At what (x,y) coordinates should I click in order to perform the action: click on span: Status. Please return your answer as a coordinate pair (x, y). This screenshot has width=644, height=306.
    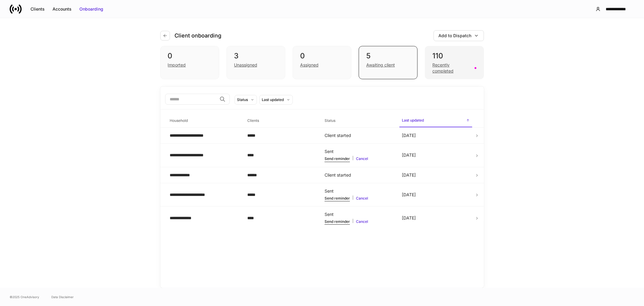
    Looking at the image, I should click on (358, 121).